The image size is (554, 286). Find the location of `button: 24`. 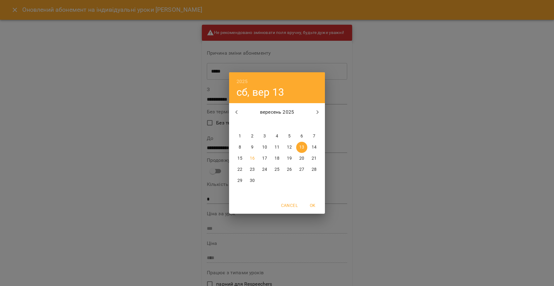

button: 24 is located at coordinates (265, 170).